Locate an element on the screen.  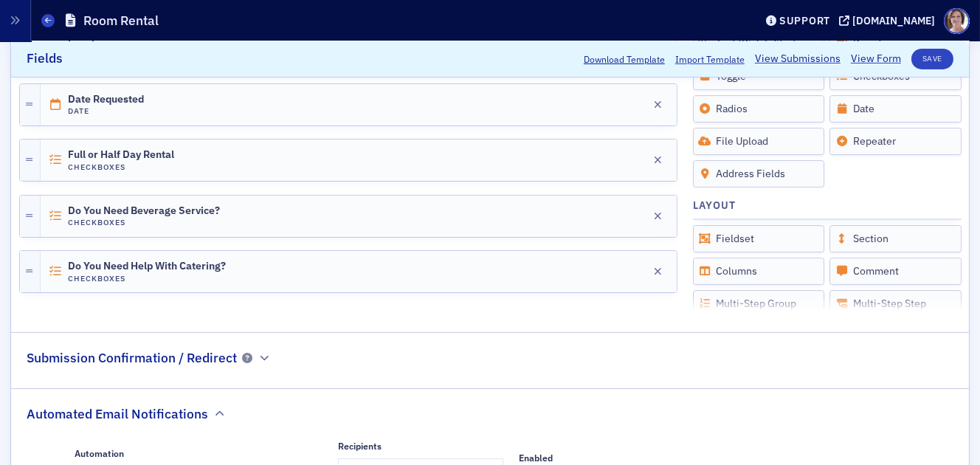
h1: Room Rental is located at coordinates (121, 20).